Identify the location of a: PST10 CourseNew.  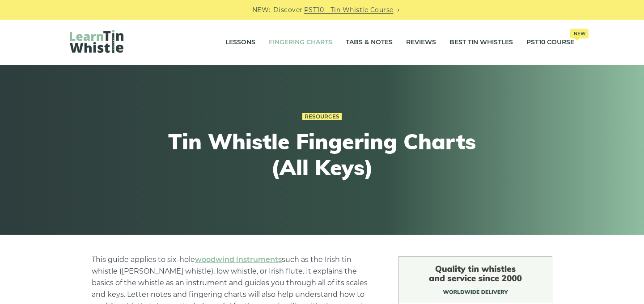
(550, 42).